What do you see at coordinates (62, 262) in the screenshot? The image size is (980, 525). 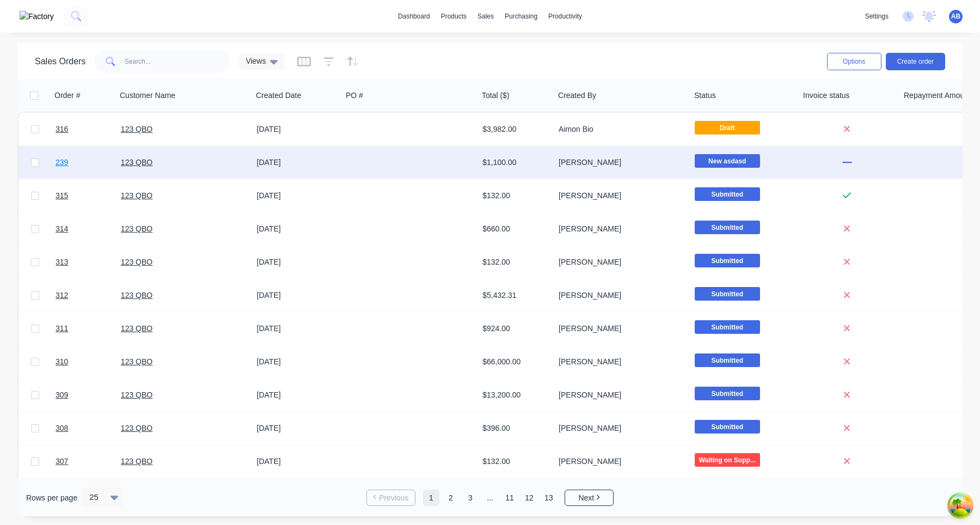 I see `span: 313` at bounding box center [62, 262].